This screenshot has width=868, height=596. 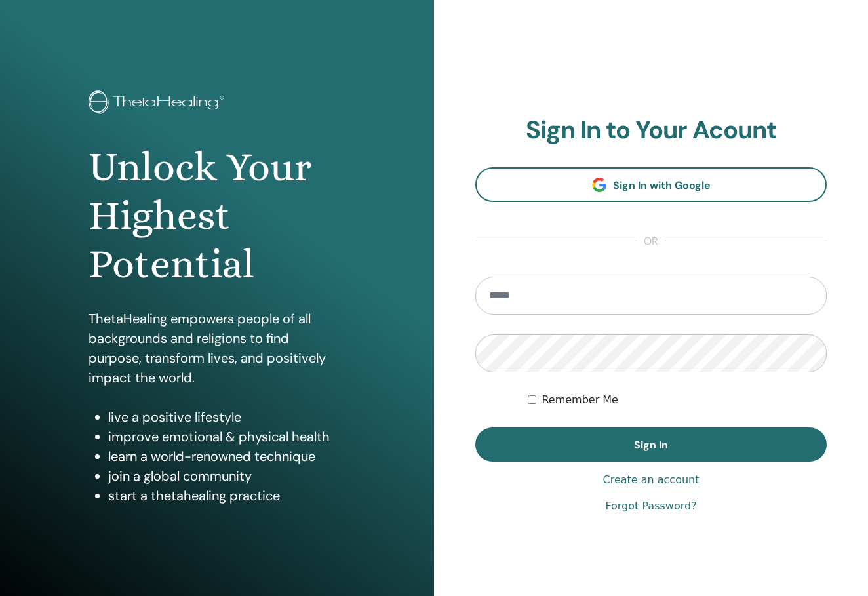 I want to click on a: Create an account, so click(x=650, y=480).